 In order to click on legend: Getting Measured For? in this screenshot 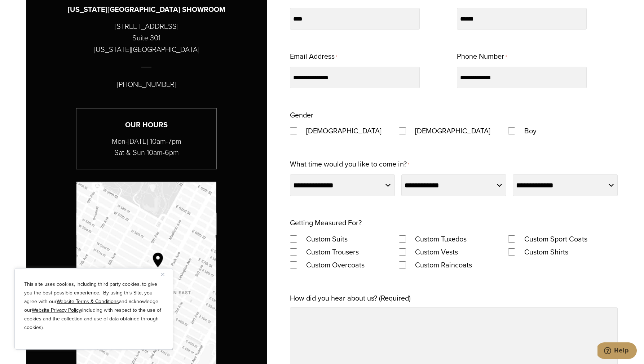, I will do `click(326, 223)`.